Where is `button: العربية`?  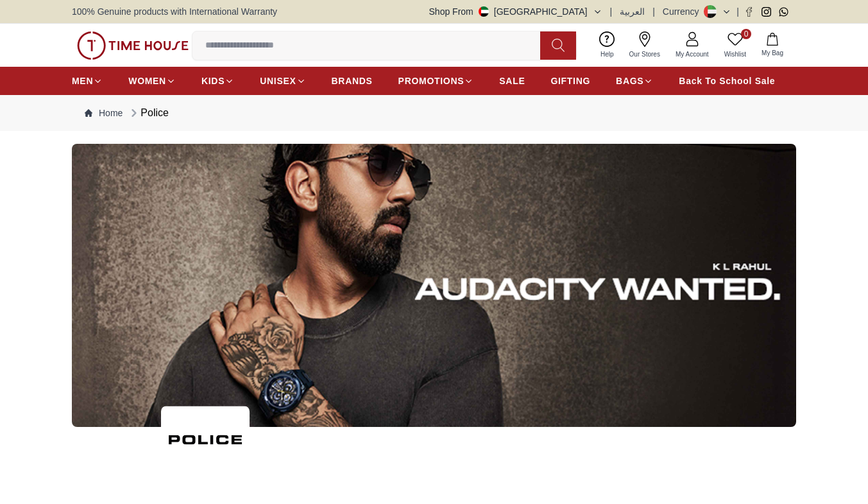
button: العربية is located at coordinates (632, 11).